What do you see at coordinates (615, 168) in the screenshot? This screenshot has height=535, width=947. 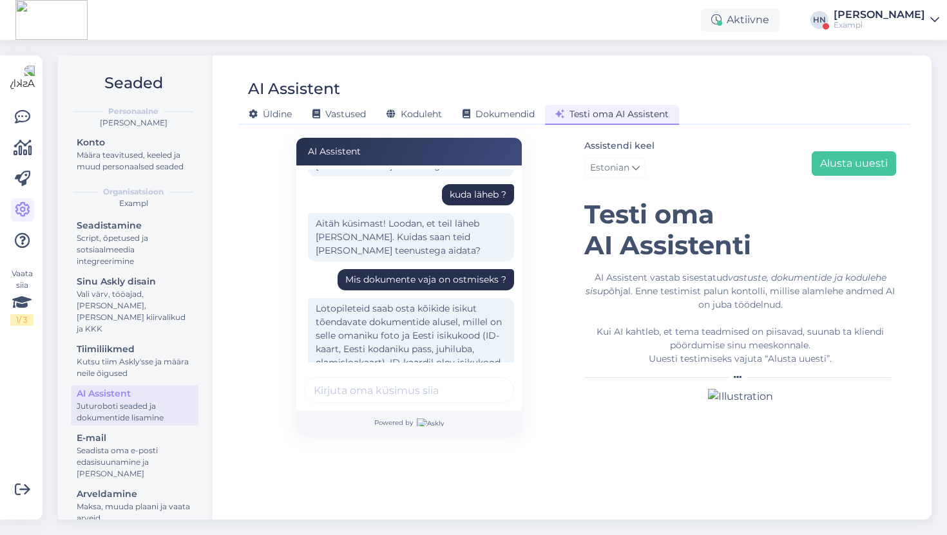 I see `a: Estonian` at bounding box center [615, 168].